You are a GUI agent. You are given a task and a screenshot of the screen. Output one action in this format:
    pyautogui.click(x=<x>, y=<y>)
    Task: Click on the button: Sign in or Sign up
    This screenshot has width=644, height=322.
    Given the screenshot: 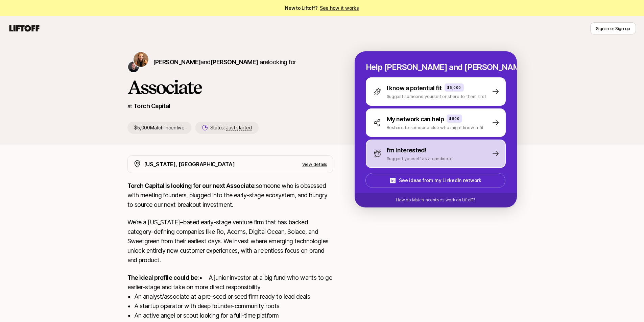 What is the action you would take?
    pyautogui.click(x=613, y=28)
    